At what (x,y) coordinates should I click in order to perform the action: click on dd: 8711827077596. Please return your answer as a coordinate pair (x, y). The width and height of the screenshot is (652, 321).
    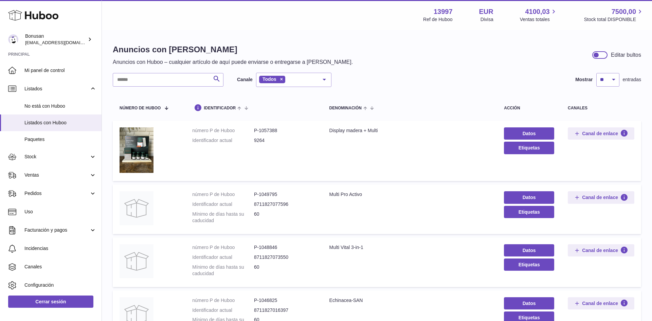
    Looking at the image, I should click on (285, 204).